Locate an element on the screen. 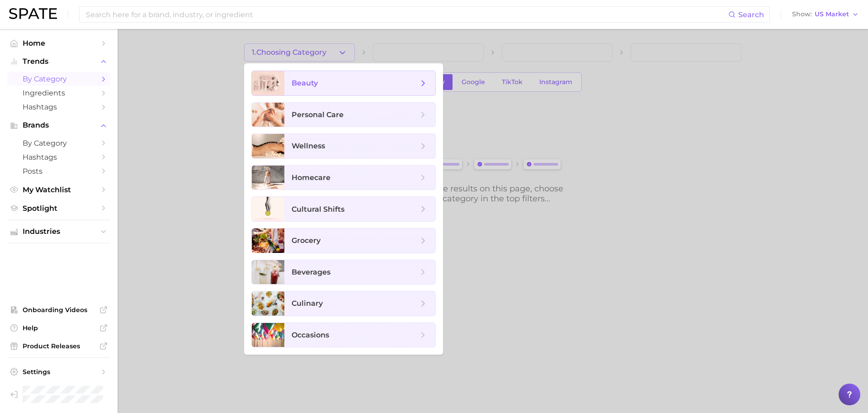 The image size is (868, 413). a: Settings is located at coordinates (59, 372).